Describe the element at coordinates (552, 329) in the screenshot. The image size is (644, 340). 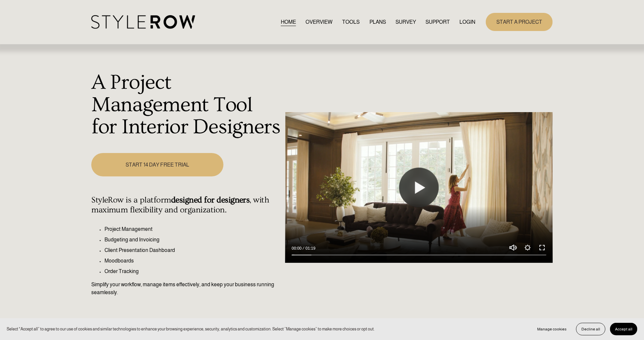
I see `span: Manage cookies` at that location.